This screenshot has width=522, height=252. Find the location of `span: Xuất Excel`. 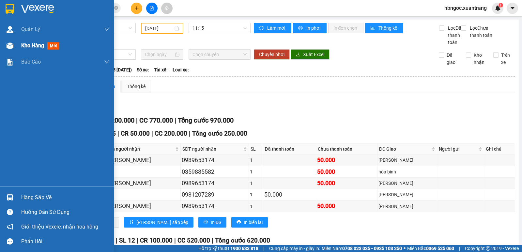

span: Xuất Excel is located at coordinates (314, 54).